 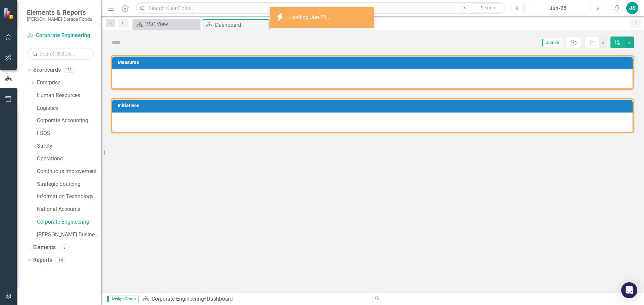 What do you see at coordinates (69, 146) in the screenshot?
I see `a: Safety` at bounding box center [69, 146].